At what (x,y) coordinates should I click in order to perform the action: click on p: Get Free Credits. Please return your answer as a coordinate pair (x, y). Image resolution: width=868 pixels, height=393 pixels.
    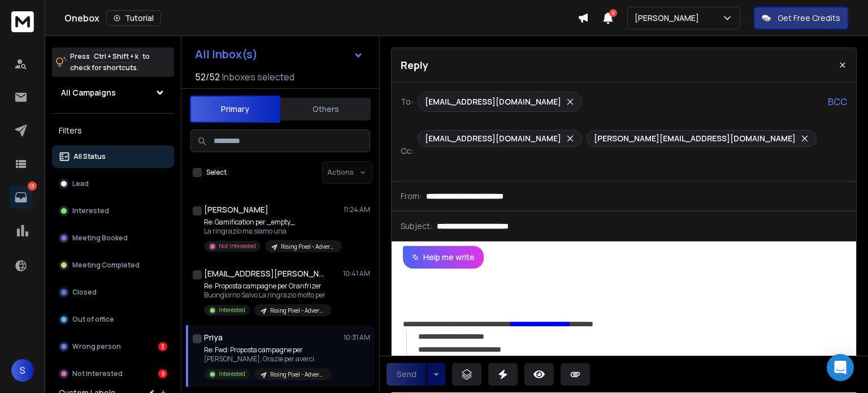
    Looking at the image, I should click on (809, 18).